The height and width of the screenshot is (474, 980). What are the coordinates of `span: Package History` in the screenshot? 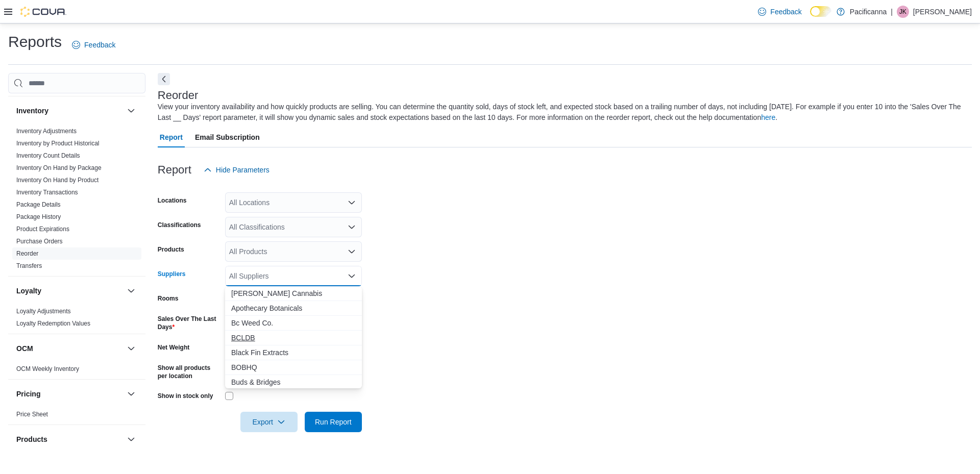 It's located at (38, 217).